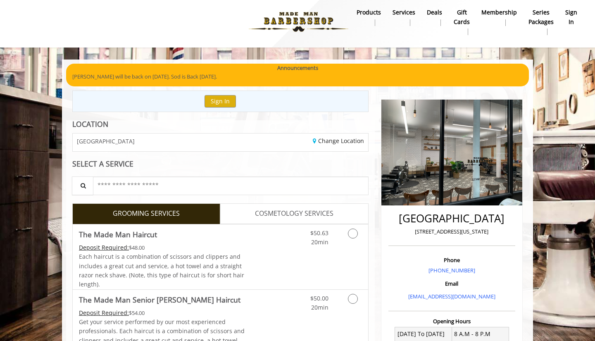 Image resolution: width=595 pixels, height=341 pixels. Describe the element at coordinates (162, 248) in the screenshot. I see `div: $48.00` at that location.